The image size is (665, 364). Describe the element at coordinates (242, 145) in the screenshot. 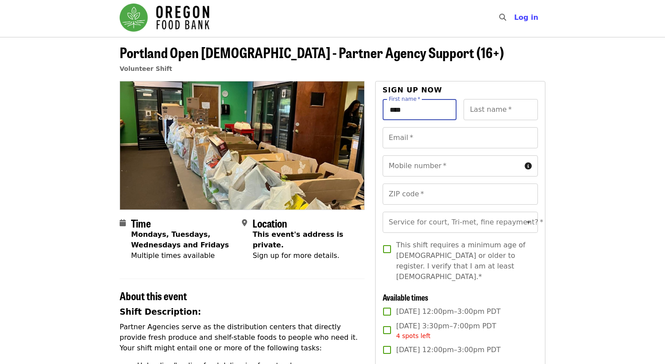

I see `img: Portland Open Bible - Partner Agency Support (16+) organized by Oregon Food Bank` at that location.